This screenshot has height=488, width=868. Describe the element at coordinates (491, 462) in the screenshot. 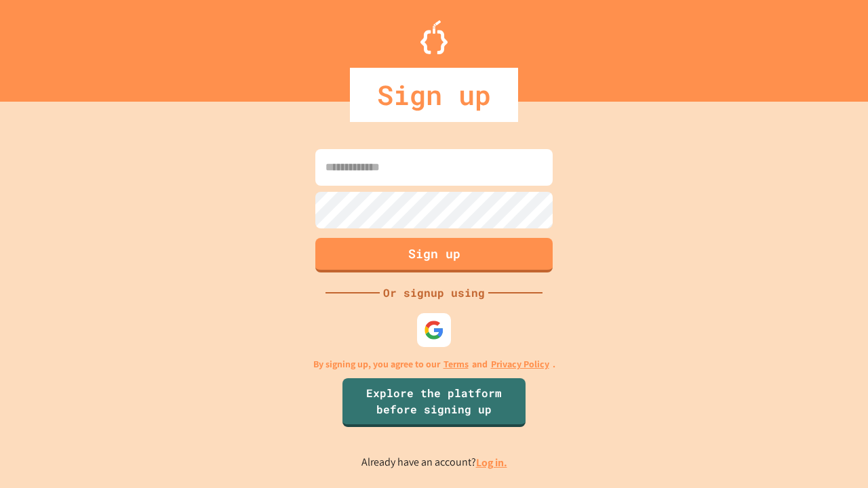

I see `a: Log in.` at that location.